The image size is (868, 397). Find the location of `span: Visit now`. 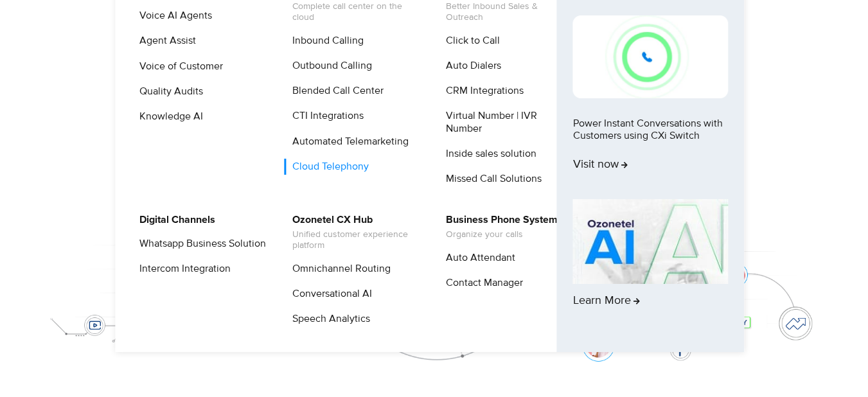

span: Visit now is located at coordinates (600, 165).